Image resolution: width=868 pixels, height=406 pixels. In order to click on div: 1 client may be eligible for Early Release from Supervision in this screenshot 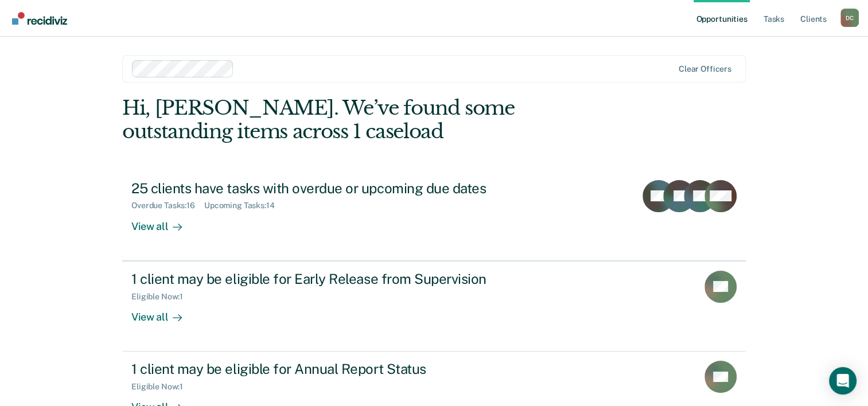, I will do `click(332, 279)`.